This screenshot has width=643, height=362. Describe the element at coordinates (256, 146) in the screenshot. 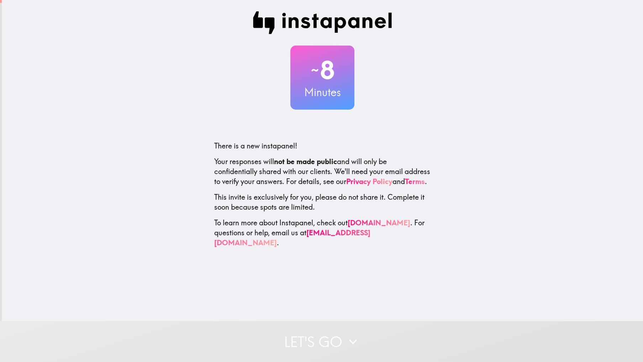

I see `span: There is a new instapanel!` at that location.